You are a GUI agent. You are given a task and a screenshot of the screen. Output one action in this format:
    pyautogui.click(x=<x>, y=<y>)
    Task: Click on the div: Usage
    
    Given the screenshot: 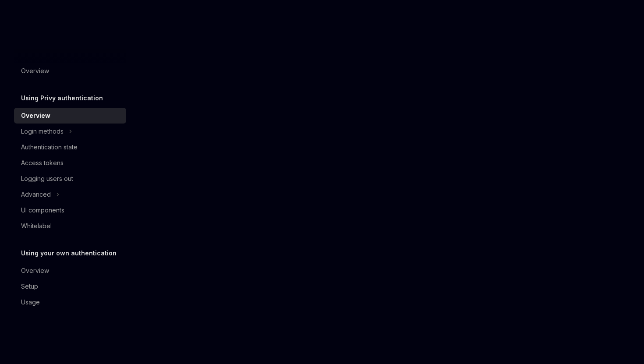 What is the action you would take?
    pyautogui.click(x=30, y=303)
    